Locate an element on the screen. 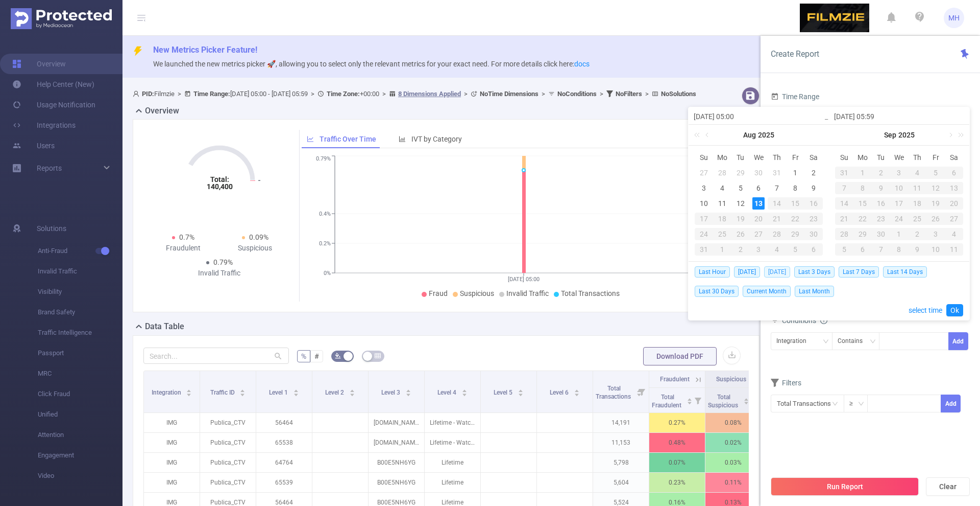 Image resolution: width=980 pixels, height=506 pixels. td: September 28, 2025 is located at coordinates (845, 234).